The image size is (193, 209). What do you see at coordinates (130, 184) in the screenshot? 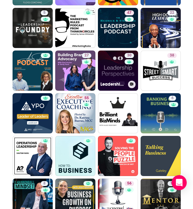
I see `a: 56` at bounding box center [130, 184].